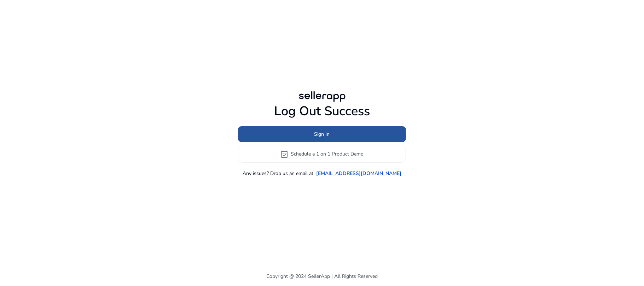 This screenshot has height=286, width=644. Describe the element at coordinates (278, 174) in the screenshot. I see `p: Any issues? Drop us an email at` at that location.